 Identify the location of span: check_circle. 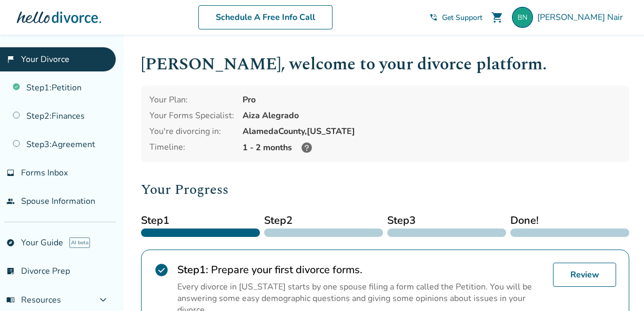
(161, 270).